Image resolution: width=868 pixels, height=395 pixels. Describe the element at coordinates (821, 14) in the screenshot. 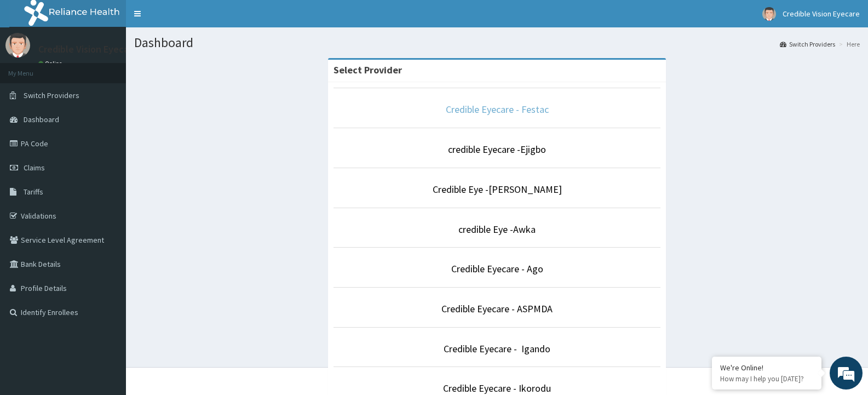

I see `span: Credible Vision Eyecare` at that location.